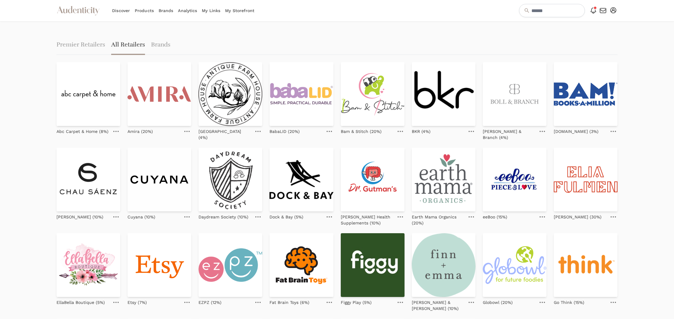 This screenshot has height=319, width=674. Describe the element at coordinates (421, 131) in the screenshot. I see `p: BKR (4%)` at that location.